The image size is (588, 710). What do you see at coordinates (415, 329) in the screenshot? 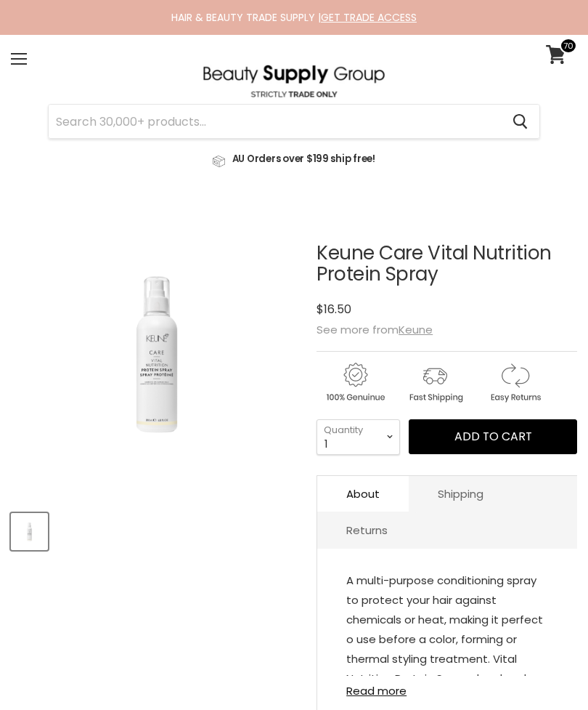
I see `u: Keune` at bounding box center [415, 329].